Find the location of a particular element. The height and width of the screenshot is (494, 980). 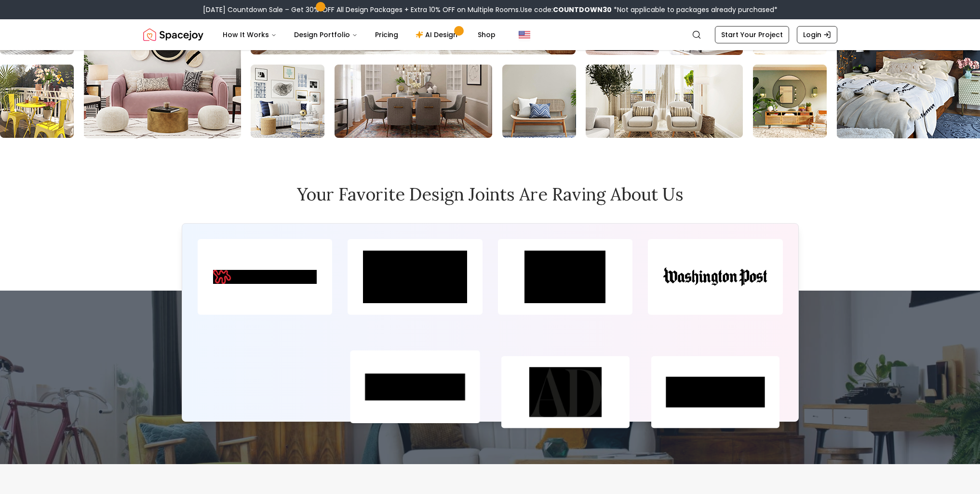

span: *Not applicable to packages already purchased* is located at coordinates (695, 10).